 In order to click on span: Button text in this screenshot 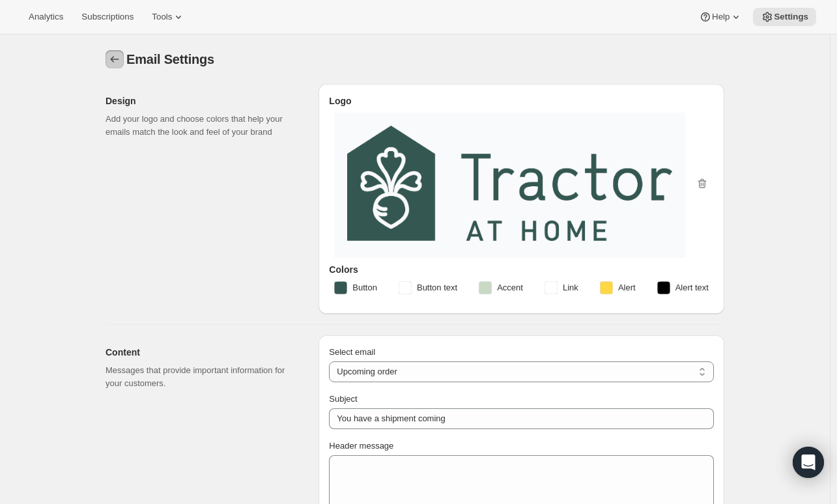, I will do `click(437, 288)`.